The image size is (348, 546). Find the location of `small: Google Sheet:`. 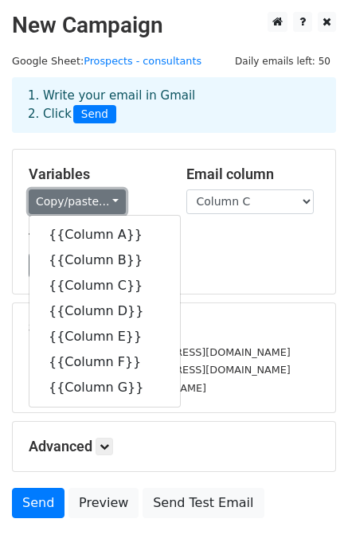

small: Google Sheet: is located at coordinates (107, 61).